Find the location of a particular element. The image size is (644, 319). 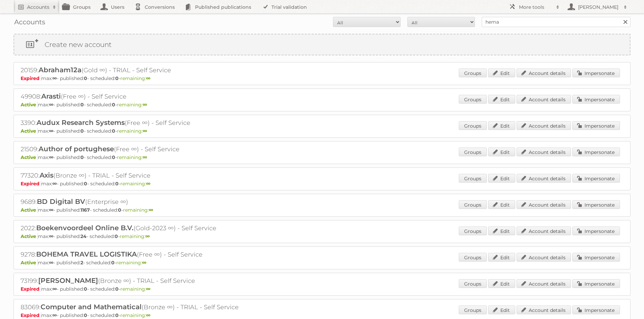

h2: 9278: (Free ∞) - Self Service is located at coordinates (139, 254).